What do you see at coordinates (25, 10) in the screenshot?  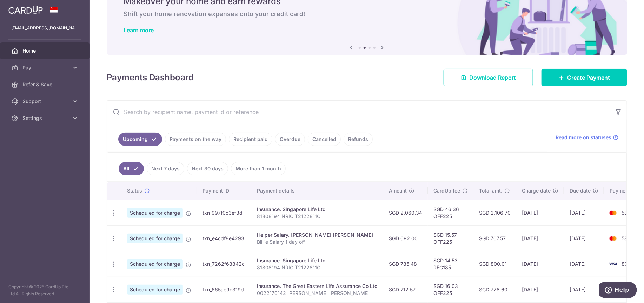 I see `img: CardUp` at bounding box center [25, 10].